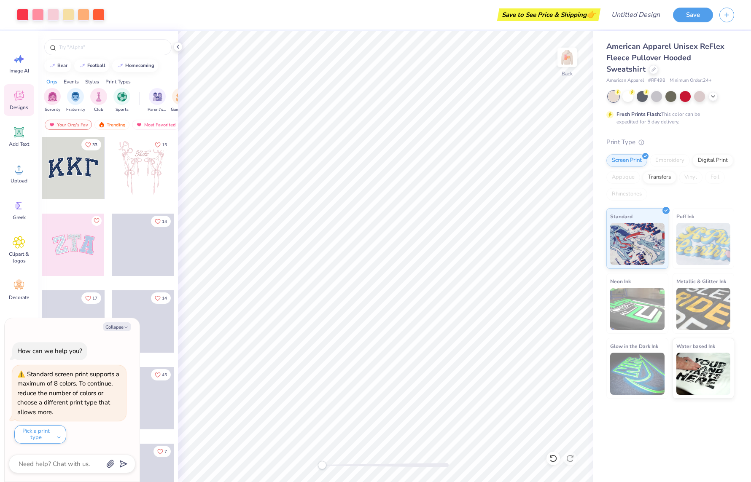 The image size is (751, 482). I want to click on span: Game Day, so click(180, 110).